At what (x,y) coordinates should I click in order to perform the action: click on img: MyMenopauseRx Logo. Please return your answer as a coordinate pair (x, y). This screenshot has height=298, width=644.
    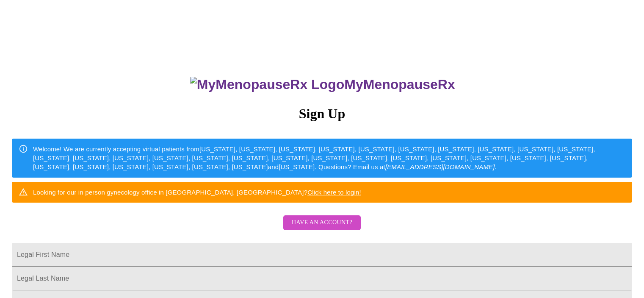
    Looking at the image, I should click on (267, 84).